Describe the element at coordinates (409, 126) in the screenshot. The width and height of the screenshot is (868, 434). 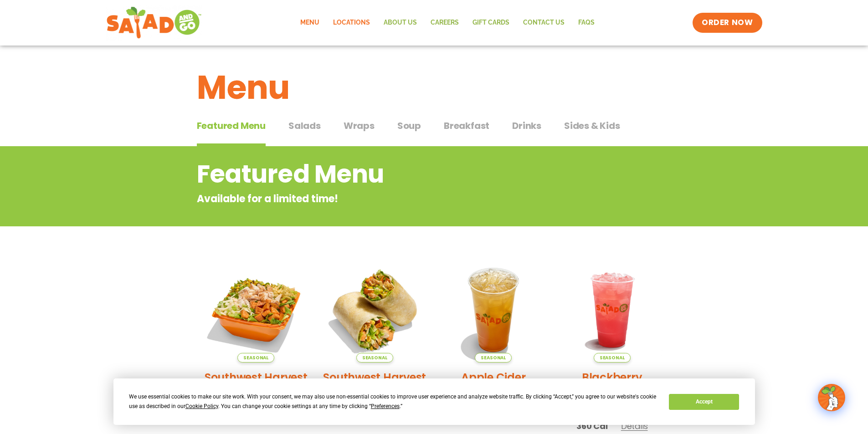
I see `span: Soup` at that location.